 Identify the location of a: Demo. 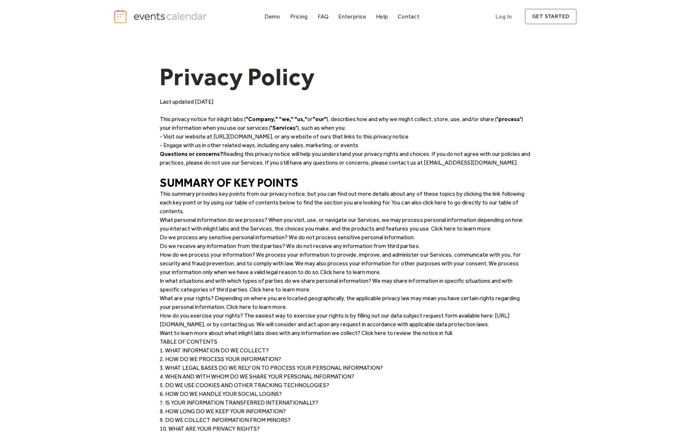
(272, 16).